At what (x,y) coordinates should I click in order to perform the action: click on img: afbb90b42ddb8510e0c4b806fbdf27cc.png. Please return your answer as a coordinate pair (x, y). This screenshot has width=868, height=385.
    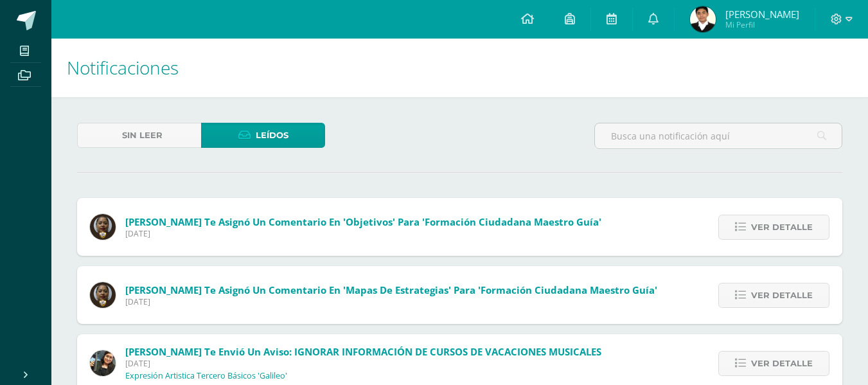
    Looking at the image, I should click on (103, 363).